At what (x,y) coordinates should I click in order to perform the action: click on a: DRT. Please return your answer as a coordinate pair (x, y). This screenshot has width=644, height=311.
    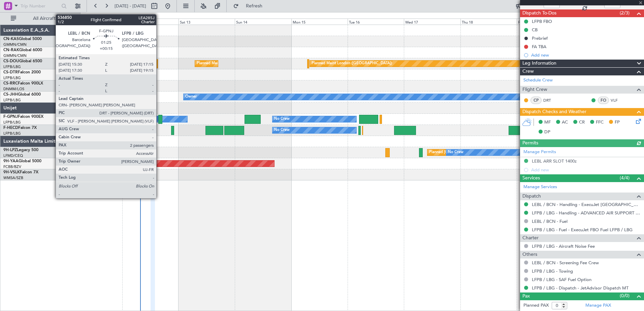
    Looking at the image, I should click on (551, 100).